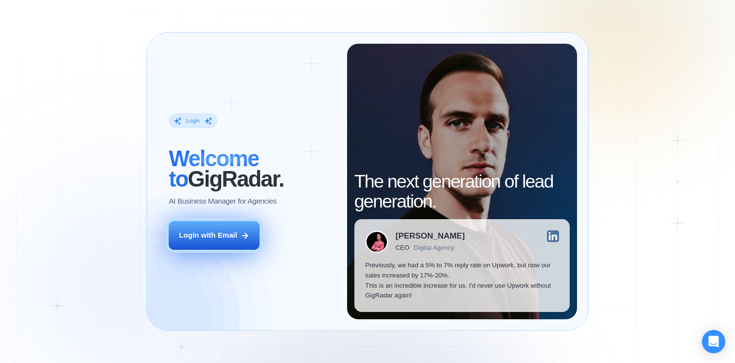  I want to click on div: CEO, so click(403, 248).